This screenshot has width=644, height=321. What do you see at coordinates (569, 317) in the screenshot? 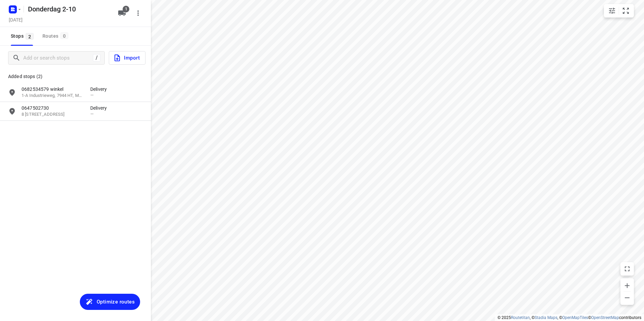
I see `li: © 2025 , © , © © contributors` at bounding box center [569, 317].